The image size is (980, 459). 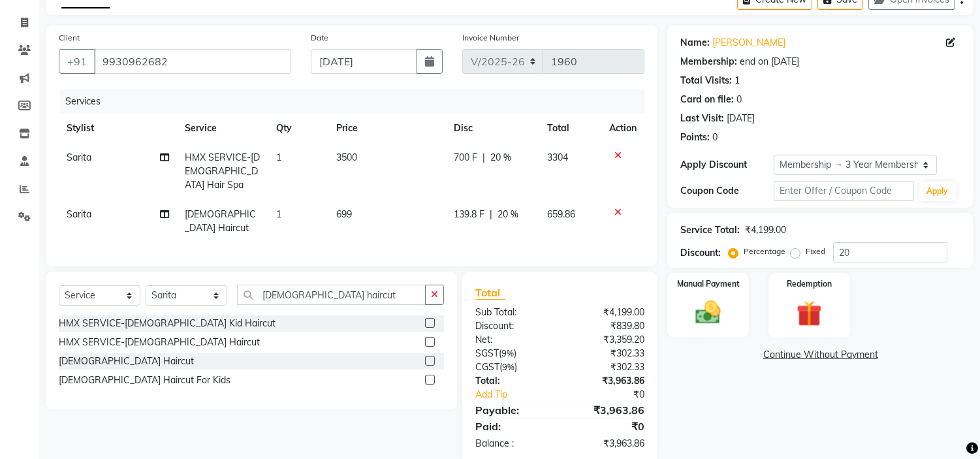 I want to click on th: Qty, so click(x=298, y=128).